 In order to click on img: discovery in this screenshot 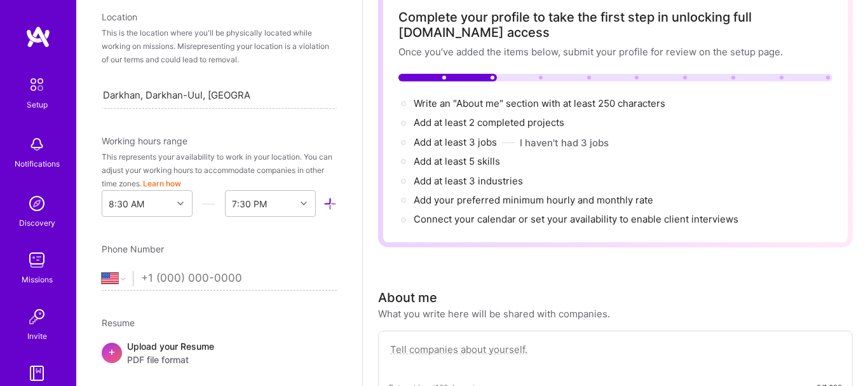, I will do `click(37, 204)`.